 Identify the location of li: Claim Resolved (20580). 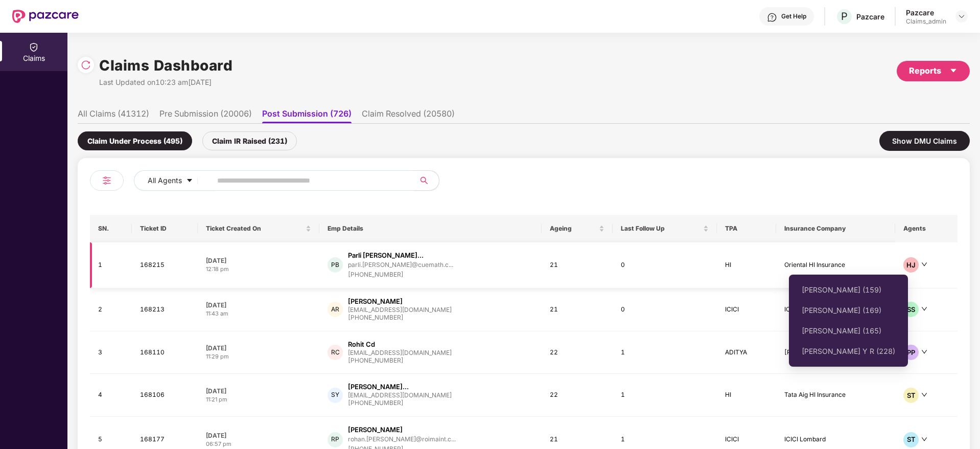
(408, 115).